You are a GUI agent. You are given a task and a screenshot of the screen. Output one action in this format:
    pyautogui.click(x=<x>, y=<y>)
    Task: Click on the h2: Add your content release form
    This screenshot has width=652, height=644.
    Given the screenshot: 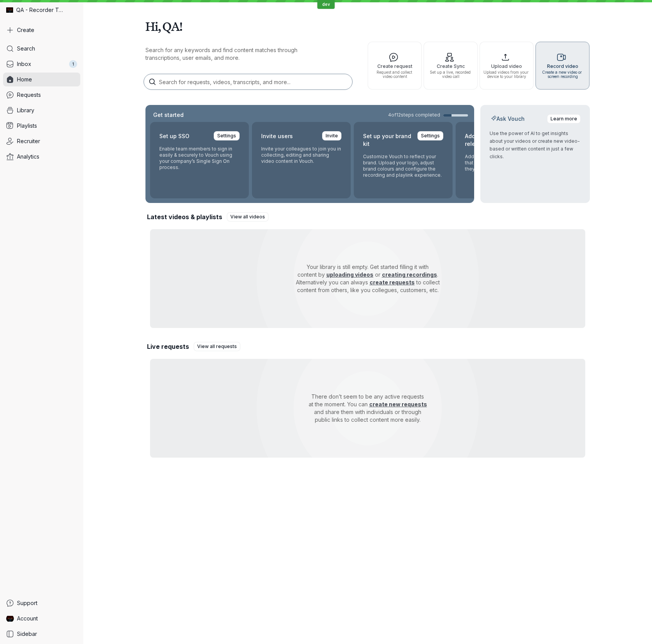 What is the action you would take?
    pyautogui.click(x=490, y=140)
    